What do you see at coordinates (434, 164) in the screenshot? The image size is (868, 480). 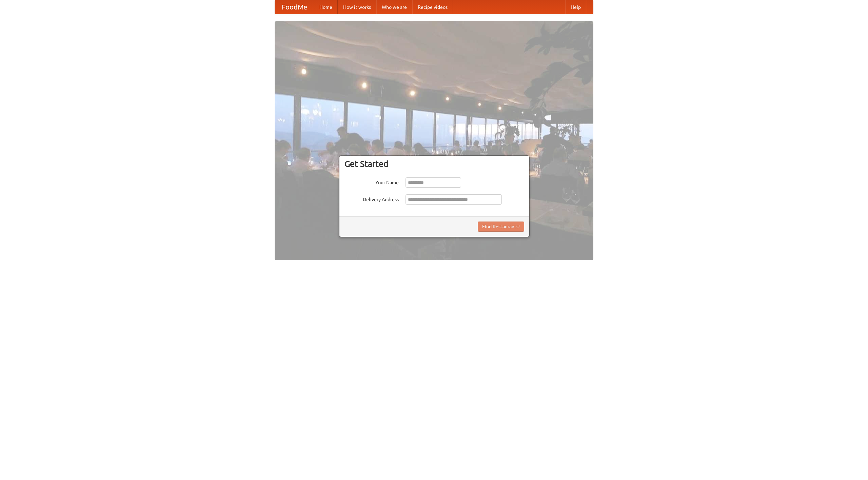 I see `h3: Get Started` at bounding box center [434, 164].